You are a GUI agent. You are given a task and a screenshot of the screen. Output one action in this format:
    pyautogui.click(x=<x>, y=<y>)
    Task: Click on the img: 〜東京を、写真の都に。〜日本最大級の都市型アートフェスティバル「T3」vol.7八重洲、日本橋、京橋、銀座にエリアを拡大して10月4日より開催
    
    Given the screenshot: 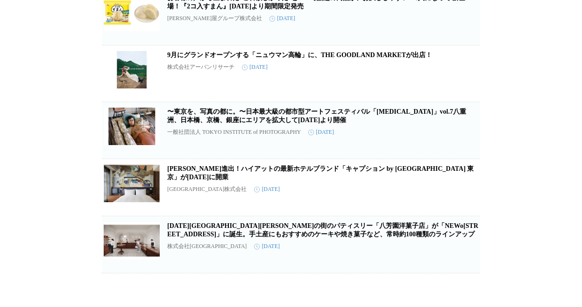 What is the action you would take?
    pyautogui.click(x=132, y=126)
    